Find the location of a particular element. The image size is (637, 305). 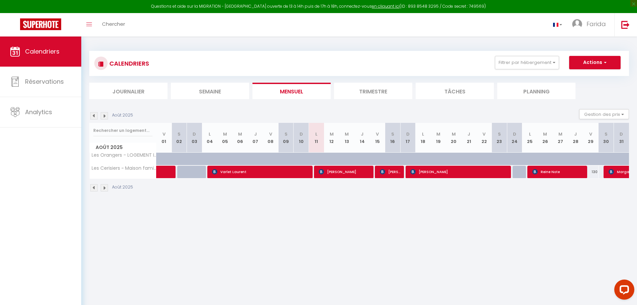

th: 19 is located at coordinates (439, 137).